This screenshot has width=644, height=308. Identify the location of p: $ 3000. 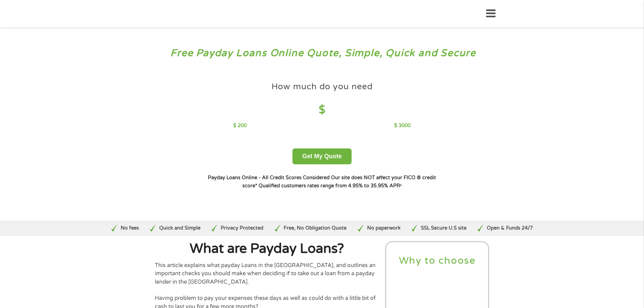
(402, 126).